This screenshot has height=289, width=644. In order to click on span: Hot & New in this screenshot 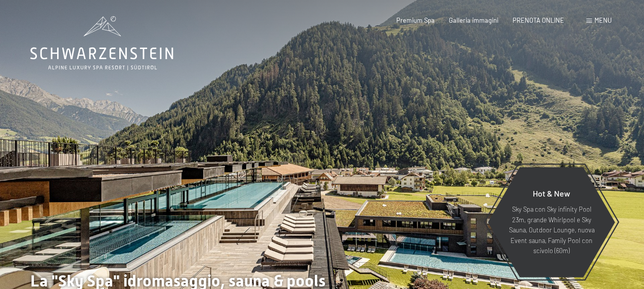, I will do `click(552, 193)`.